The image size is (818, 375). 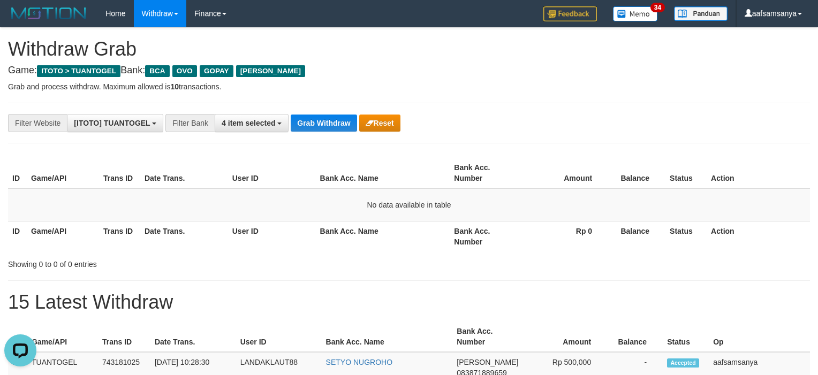 What do you see at coordinates (683, 363) in the screenshot?
I see `span: Accepted` at bounding box center [683, 363].